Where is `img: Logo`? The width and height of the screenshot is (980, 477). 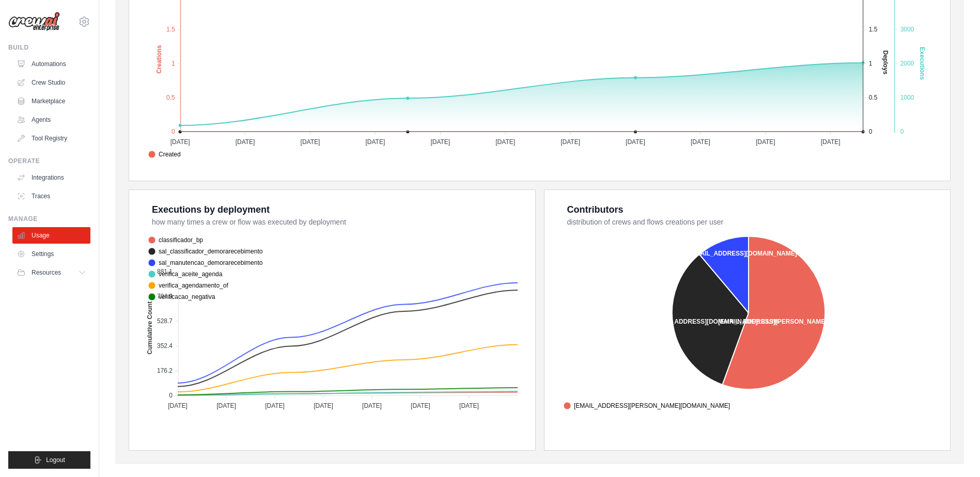
img: Logo is located at coordinates (34, 22).